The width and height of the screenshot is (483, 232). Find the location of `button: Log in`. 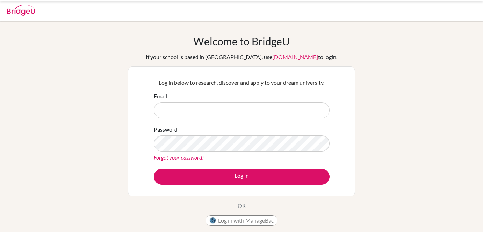

button: Log in is located at coordinates (241, 176).